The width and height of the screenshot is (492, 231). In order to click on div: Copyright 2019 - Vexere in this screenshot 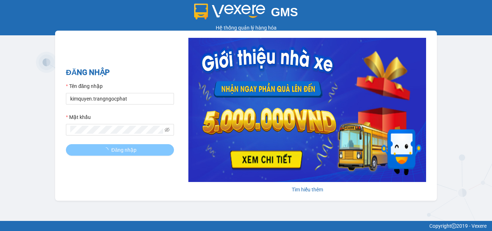, I will do `click(246, 226)`.